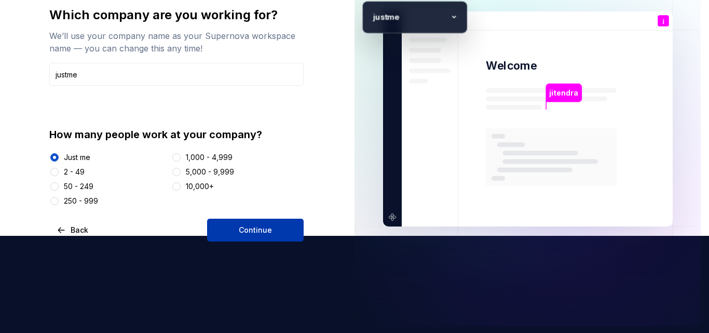  I want to click on div: We’ll use your company name as your Supernova workspace name — you can change this any time!, so click(177, 42).